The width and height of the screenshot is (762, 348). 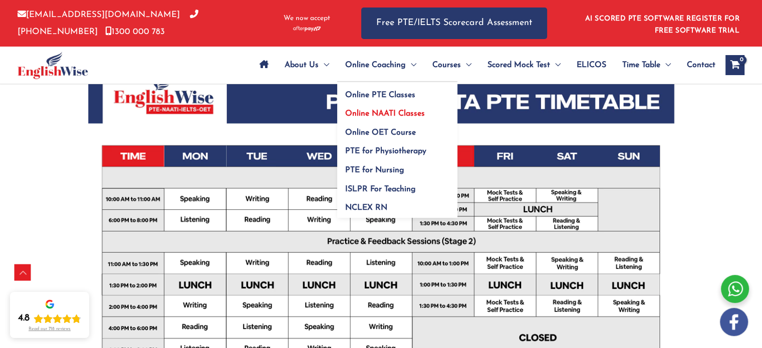 What do you see at coordinates (452, 65) in the screenshot?
I see `a: CoursesMenu Toggle` at bounding box center [452, 65].